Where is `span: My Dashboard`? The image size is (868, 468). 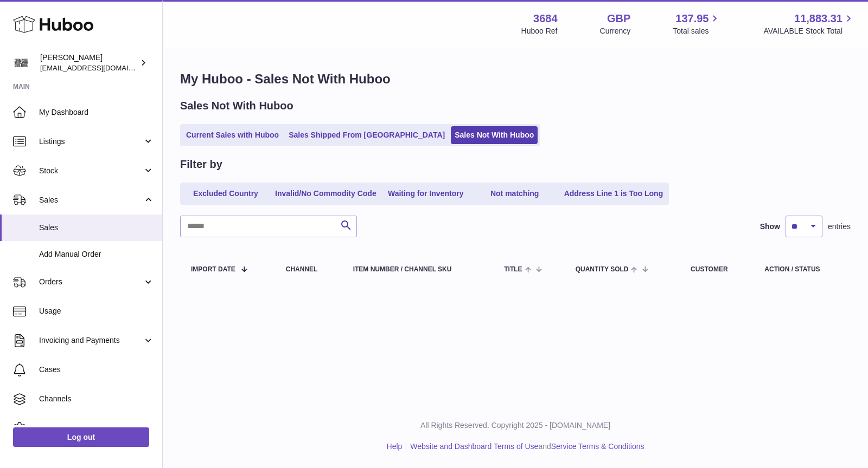 span: My Dashboard is located at coordinates (97, 112).